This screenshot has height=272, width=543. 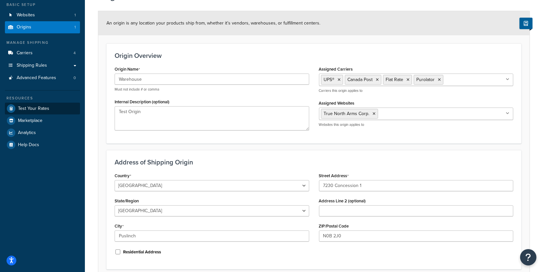 I want to click on span: Flat Rate, so click(x=395, y=79).